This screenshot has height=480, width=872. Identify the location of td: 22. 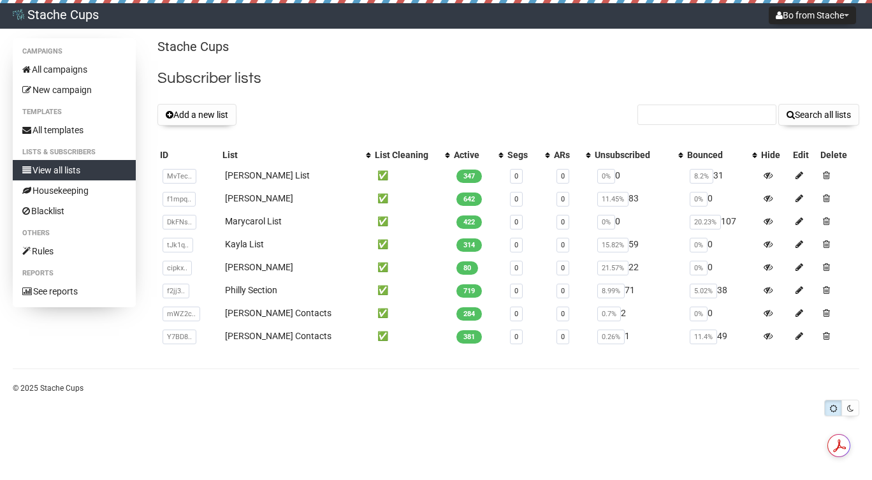
(638, 267).